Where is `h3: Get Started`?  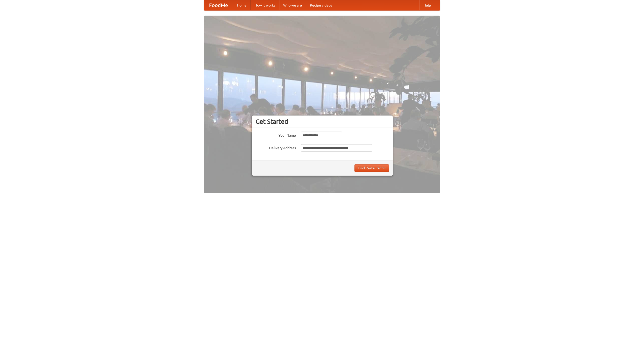
h3: Get Started is located at coordinates (322, 121).